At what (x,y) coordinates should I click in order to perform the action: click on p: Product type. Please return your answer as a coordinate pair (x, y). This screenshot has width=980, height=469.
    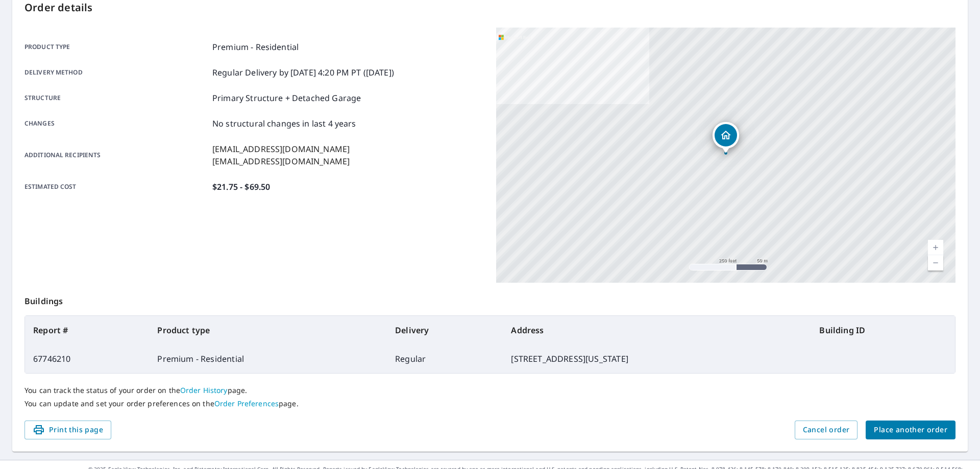
    Looking at the image, I should click on (117, 47).